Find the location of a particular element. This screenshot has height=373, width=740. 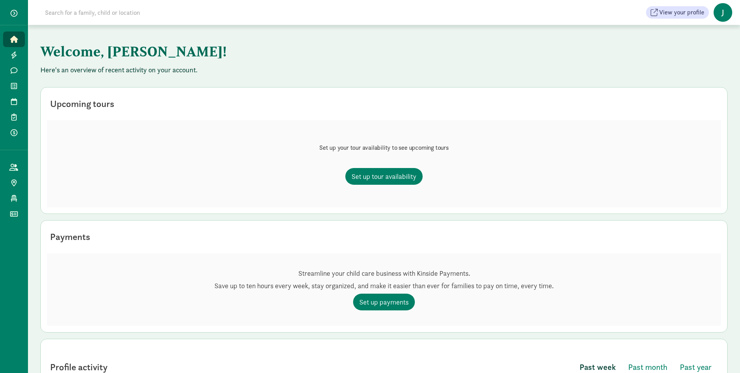

p: Here's an overview of recent activity on your account. is located at coordinates (384, 70).